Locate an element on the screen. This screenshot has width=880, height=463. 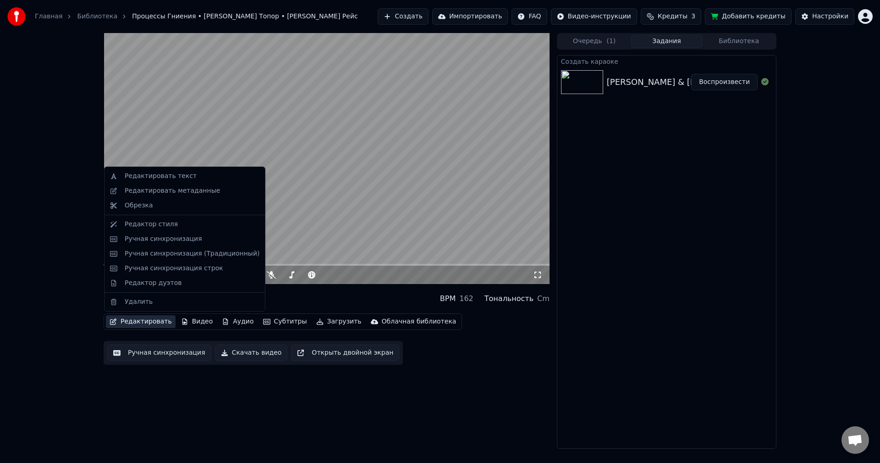
button: Импортировать is located at coordinates (470, 17).